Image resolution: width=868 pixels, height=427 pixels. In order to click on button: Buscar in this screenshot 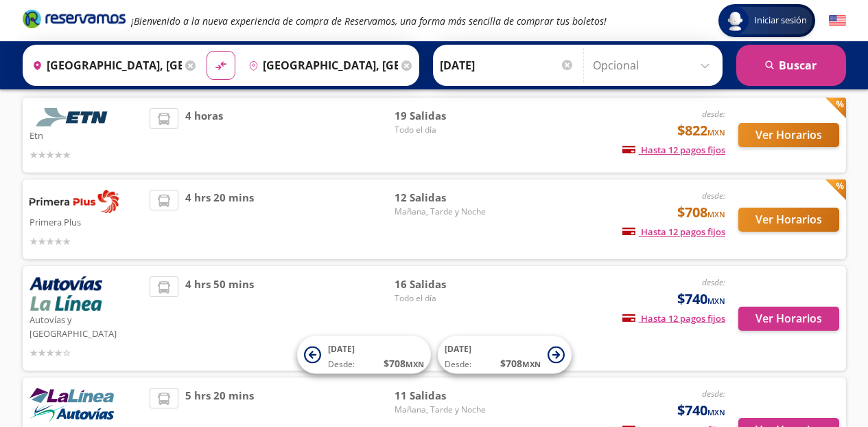, I will do `click(791, 65)`.